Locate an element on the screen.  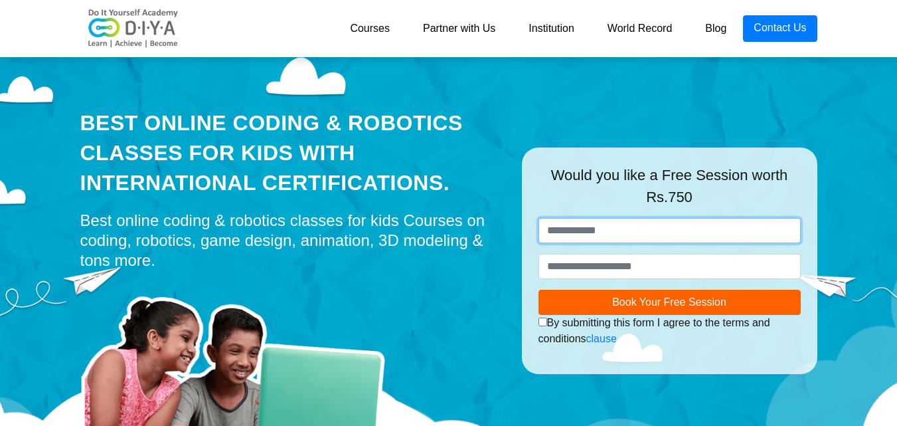
div: Best Online Coding & Robotics Classes for kids with International Certifications. is located at coordinates (291, 153).